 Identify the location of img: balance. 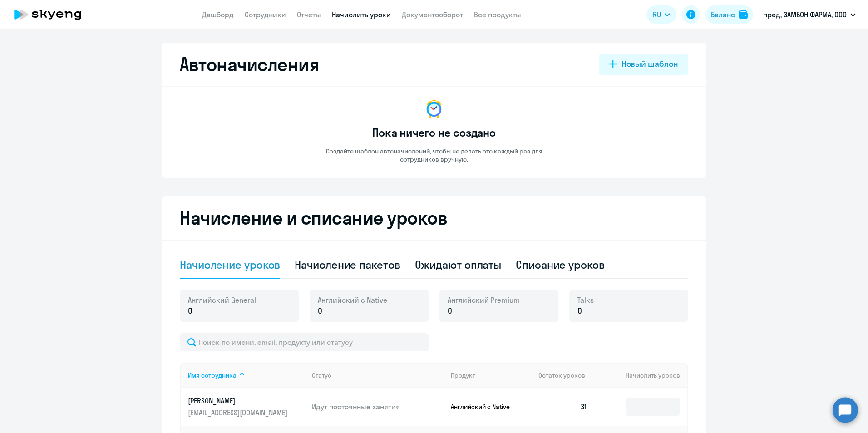
(743, 14).